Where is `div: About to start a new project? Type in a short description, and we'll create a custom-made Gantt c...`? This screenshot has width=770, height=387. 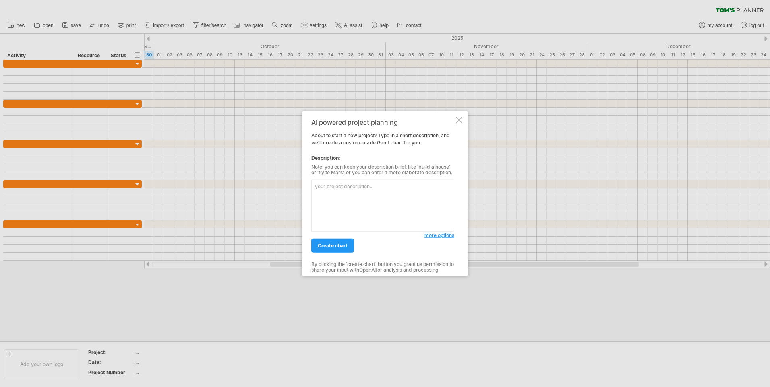
div: About to start a new project? Type in a short description, and we'll create a custom-made Gantt c... is located at coordinates (382, 194).